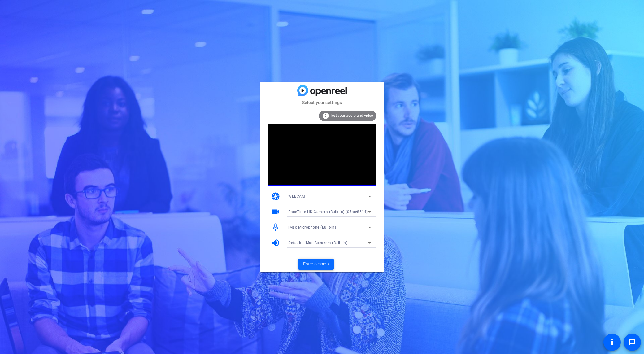 The width and height of the screenshot is (644, 354). Describe the element at coordinates (352, 116) in the screenshot. I see `span: Test your audio and video` at that location.